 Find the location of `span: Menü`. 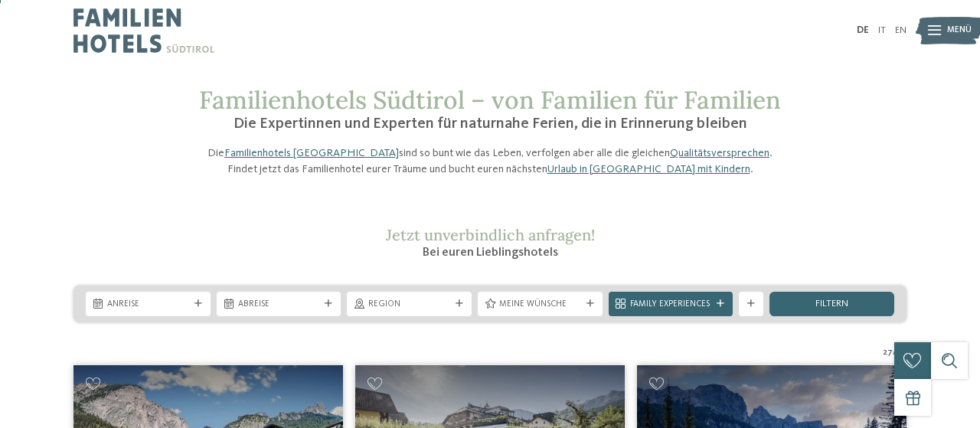

span: Menü is located at coordinates (959, 30).